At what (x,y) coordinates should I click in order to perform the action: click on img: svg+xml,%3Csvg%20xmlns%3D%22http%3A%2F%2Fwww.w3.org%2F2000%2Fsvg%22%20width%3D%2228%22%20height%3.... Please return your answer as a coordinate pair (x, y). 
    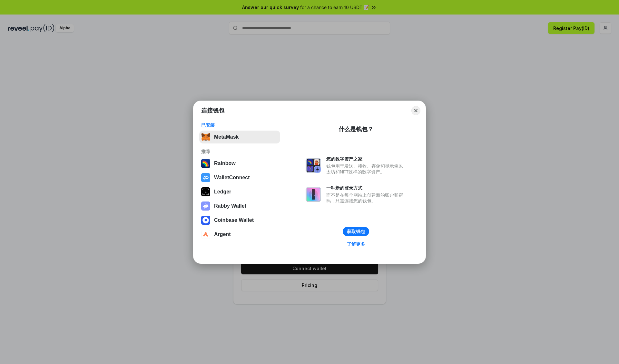
    Looking at the image, I should click on (206, 192).